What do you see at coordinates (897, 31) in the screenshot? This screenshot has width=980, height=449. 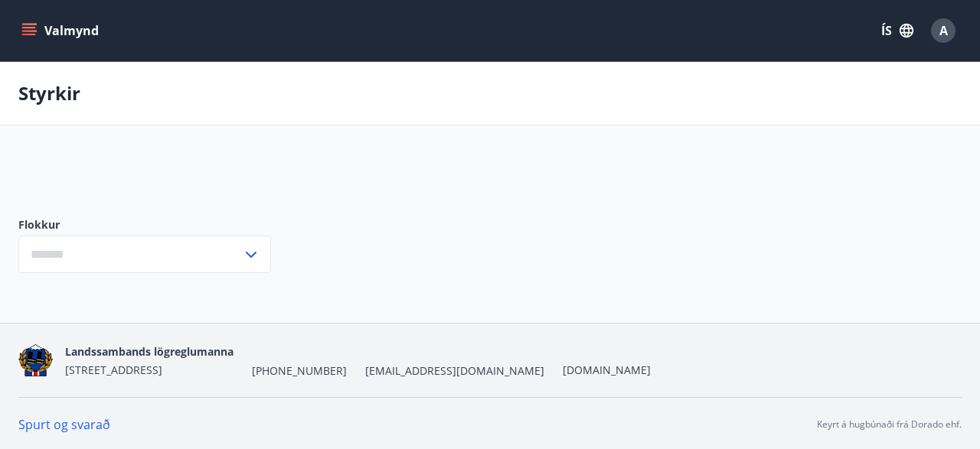 I see `button: ÍS` at bounding box center [897, 31].